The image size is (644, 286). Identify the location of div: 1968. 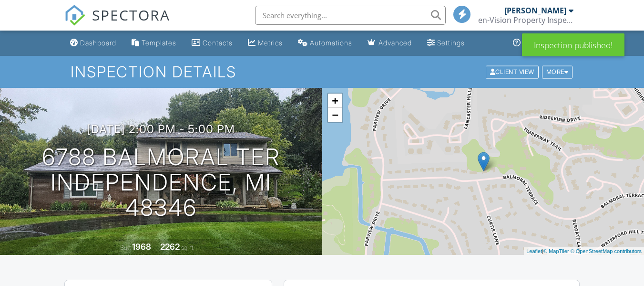
(141, 246).